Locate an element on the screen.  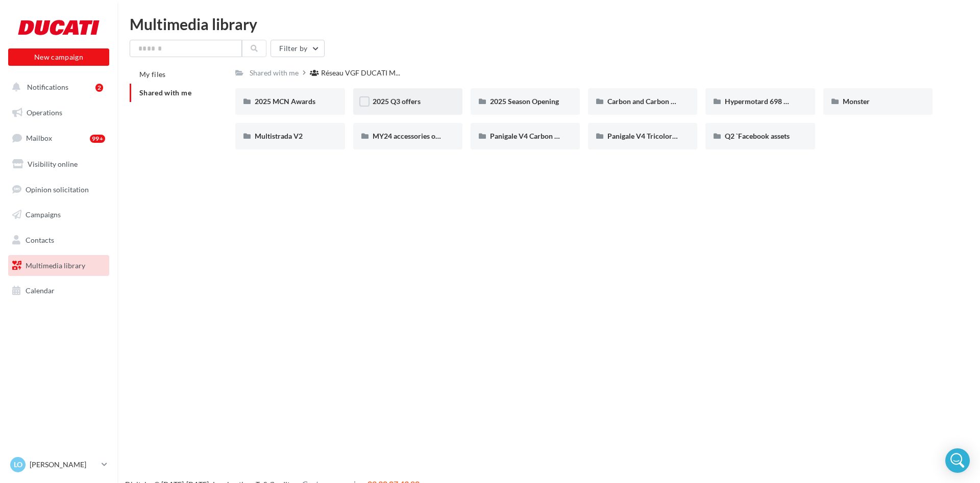
a: Opinion solicitation is located at coordinates (59, 190).